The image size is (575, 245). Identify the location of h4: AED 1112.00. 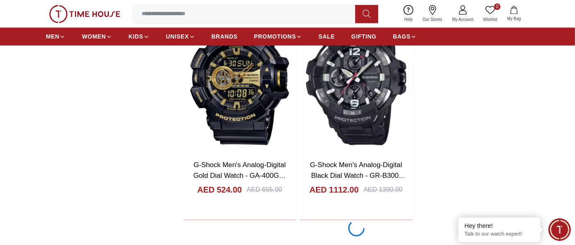
(334, 189).